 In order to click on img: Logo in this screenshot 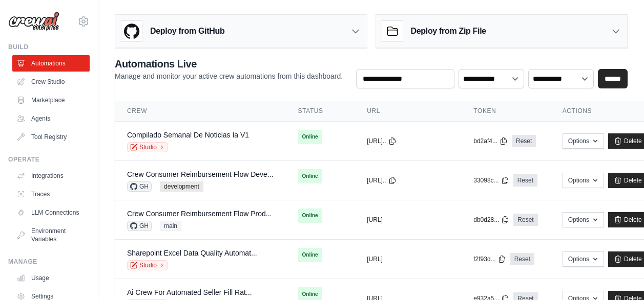, I will do `click(34, 22)`.